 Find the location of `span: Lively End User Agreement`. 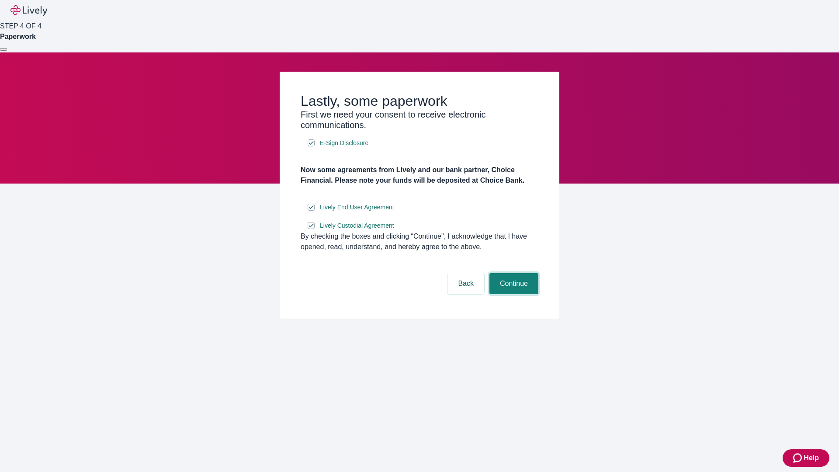

span: Lively End User Agreement is located at coordinates (357, 207).